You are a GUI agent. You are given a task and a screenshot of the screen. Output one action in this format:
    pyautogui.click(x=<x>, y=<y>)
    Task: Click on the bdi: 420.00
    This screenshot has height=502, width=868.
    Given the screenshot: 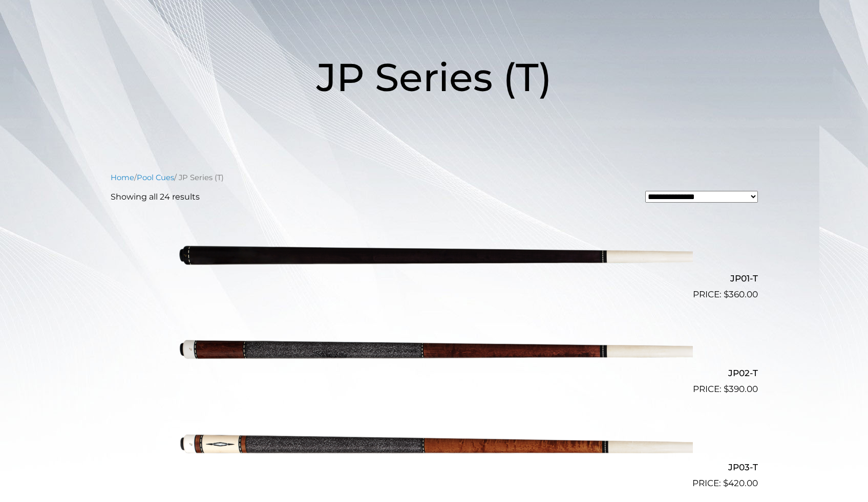 What is the action you would take?
    pyautogui.click(x=740, y=483)
    